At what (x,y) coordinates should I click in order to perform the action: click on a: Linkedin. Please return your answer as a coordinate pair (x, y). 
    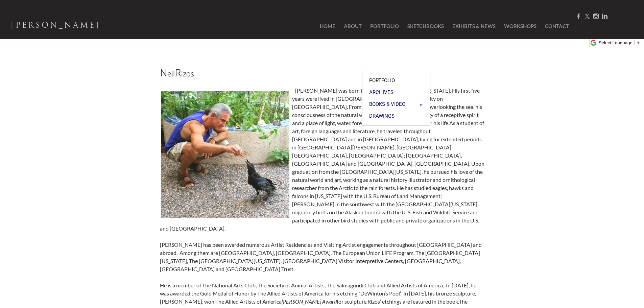
    Looking at the image, I should click on (605, 16).